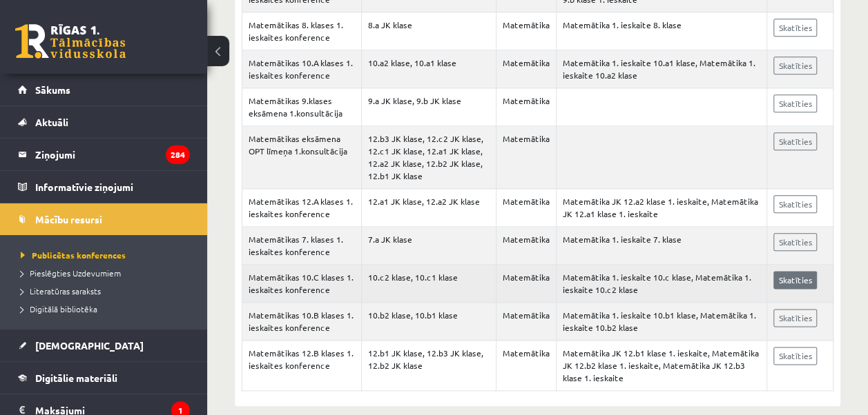 The image size is (868, 415). Describe the element at coordinates (302, 69) in the screenshot. I see `td: Matemātikas 10.A klases 1. ieskaites konference` at that location.